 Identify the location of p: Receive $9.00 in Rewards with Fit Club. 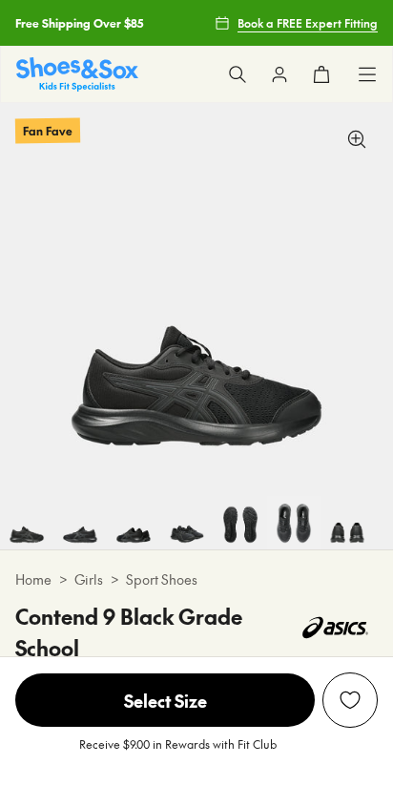
(177, 753).